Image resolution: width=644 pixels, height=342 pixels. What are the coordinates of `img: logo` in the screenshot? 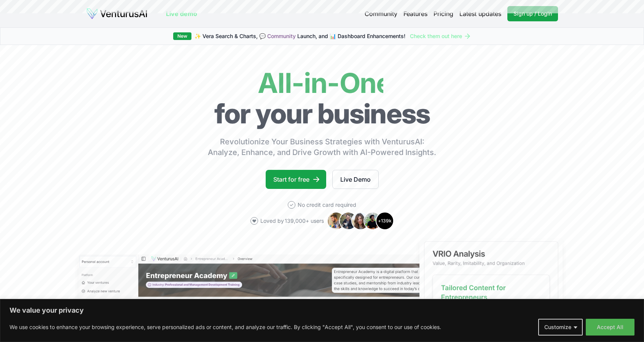 It's located at (117, 14).